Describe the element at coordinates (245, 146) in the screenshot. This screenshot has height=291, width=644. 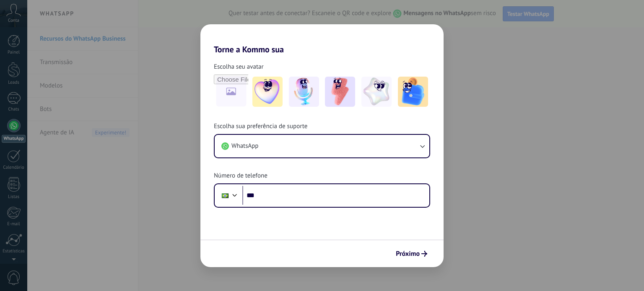
I see `span: WhatsApp` at that location.